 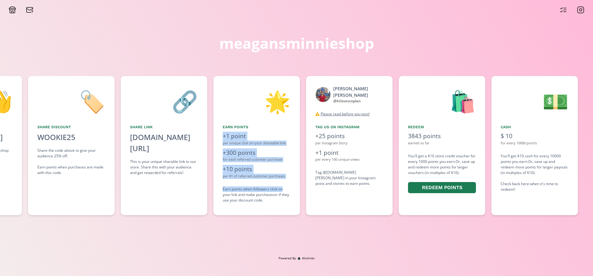 I want to click on span: Powered By, so click(x=287, y=258).